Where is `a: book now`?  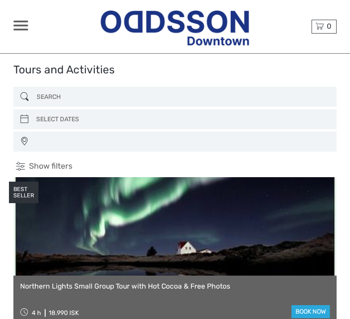
a: book now is located at coordinates (311, 311).